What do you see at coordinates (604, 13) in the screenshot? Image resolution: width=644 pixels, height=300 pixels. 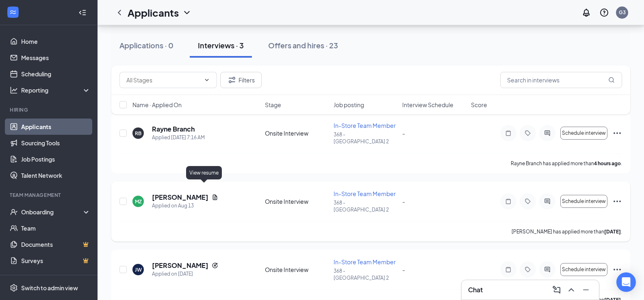 I see `svg: QuestionInfo` at bounding box center [604, 13].